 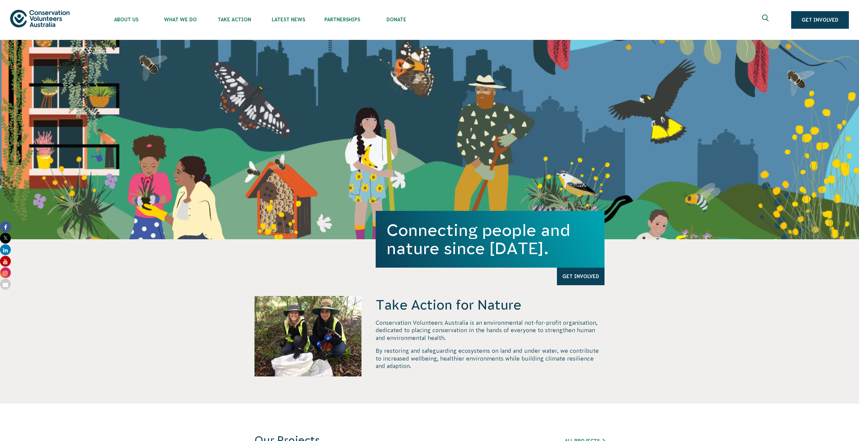 I want to click on img: logo.svg, so click(x=40, y=18).